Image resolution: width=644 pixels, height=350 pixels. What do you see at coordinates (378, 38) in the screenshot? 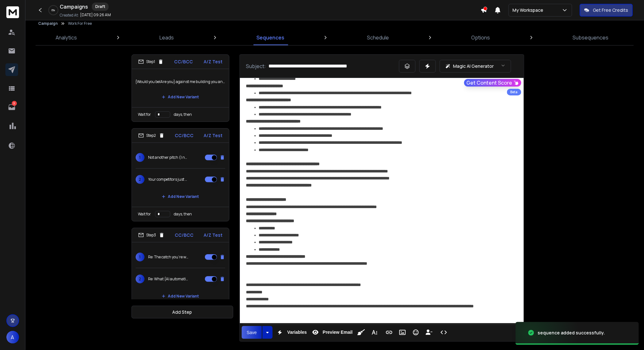
I see `a: Schedule` at bounding box center [378, 38].